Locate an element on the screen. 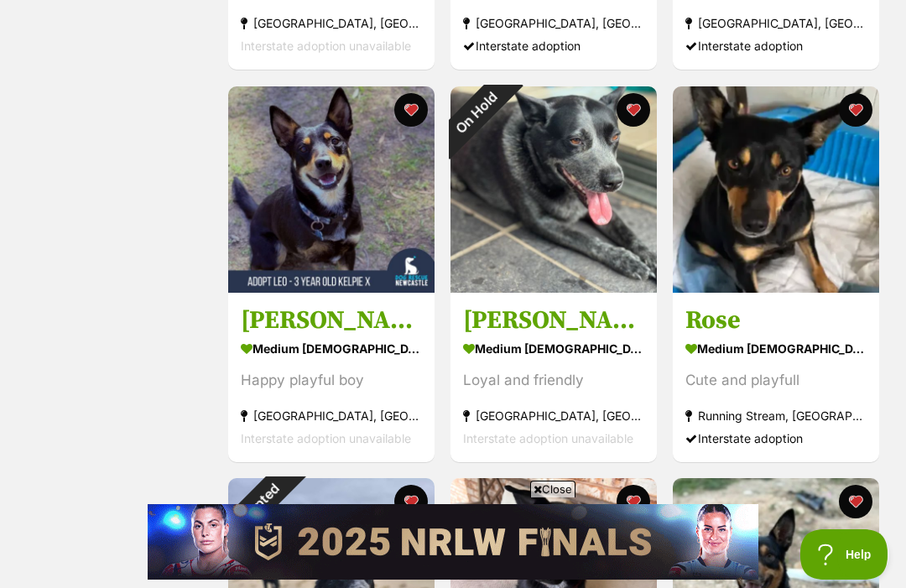  span: Close is located at coordinates (553, 488).